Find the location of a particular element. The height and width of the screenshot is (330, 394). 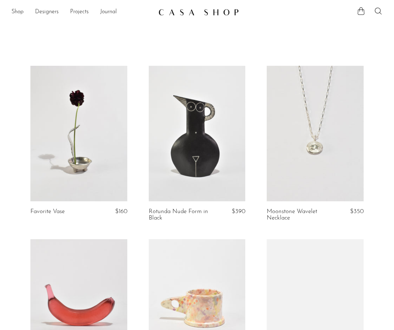

a: Projects is located at coordinates (79, 12).